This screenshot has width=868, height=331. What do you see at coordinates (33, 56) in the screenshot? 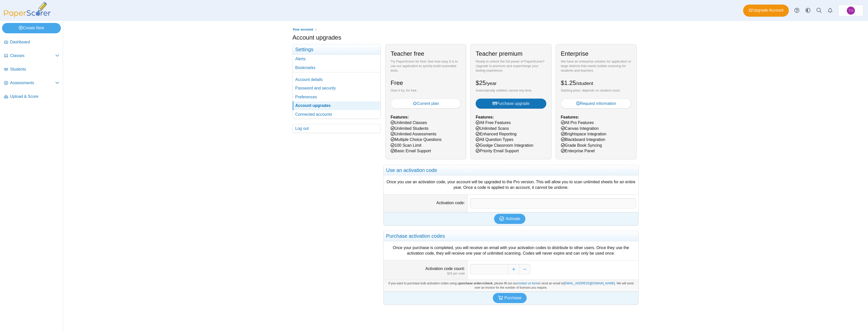
I see `span: Classes` at bounding box center [33, 56].